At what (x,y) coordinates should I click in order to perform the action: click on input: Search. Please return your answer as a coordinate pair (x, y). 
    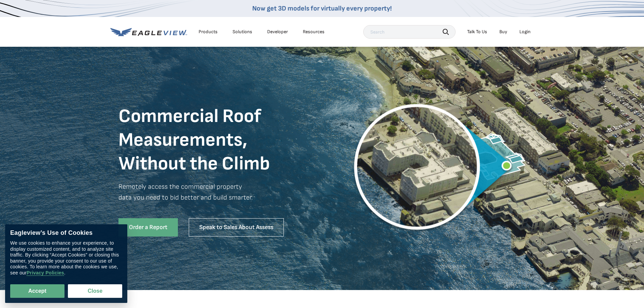
    Looking at the image, I should click on (409, 32).